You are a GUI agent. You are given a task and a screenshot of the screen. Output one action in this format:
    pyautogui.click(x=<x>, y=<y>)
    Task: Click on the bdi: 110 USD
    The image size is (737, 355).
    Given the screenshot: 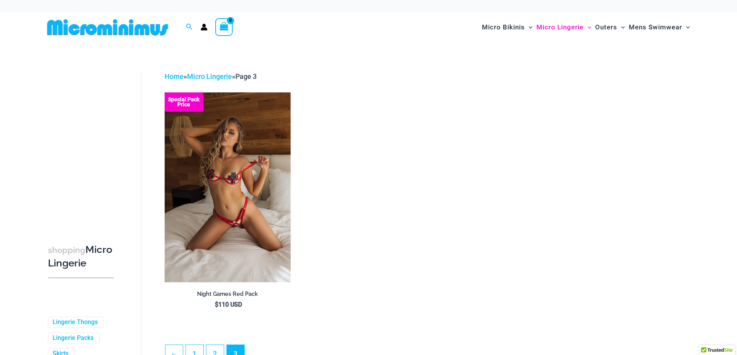 What is the action you would take?
    pyautogui.click(x=228, y=304)
    